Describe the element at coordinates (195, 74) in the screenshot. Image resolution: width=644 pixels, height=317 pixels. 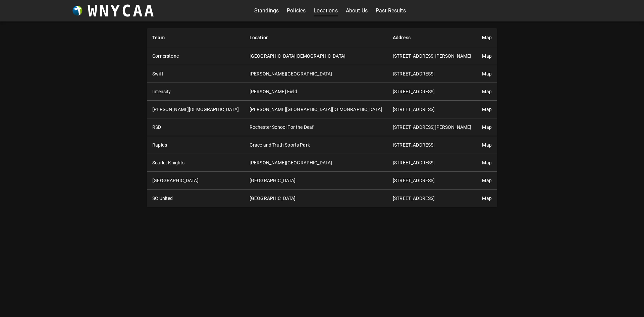
I see `th: Swift` at that location.